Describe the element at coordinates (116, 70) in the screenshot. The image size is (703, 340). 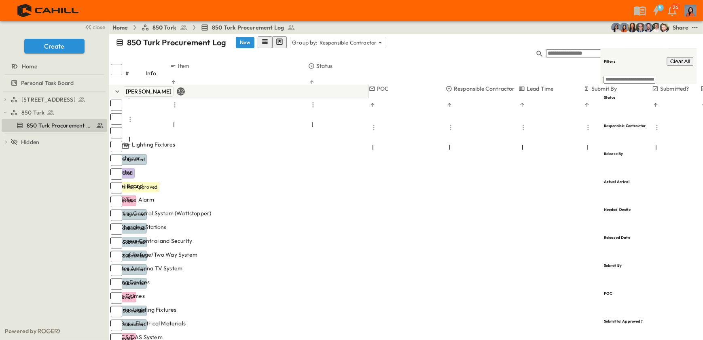
I see `input: Select all rows` at that location.